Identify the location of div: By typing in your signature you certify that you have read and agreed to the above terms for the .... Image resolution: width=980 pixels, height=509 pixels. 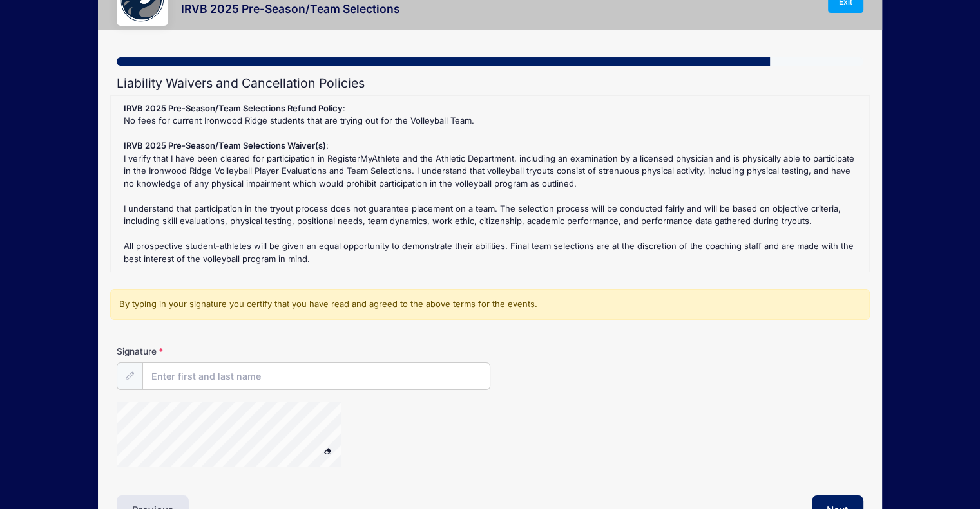
(489, 305).